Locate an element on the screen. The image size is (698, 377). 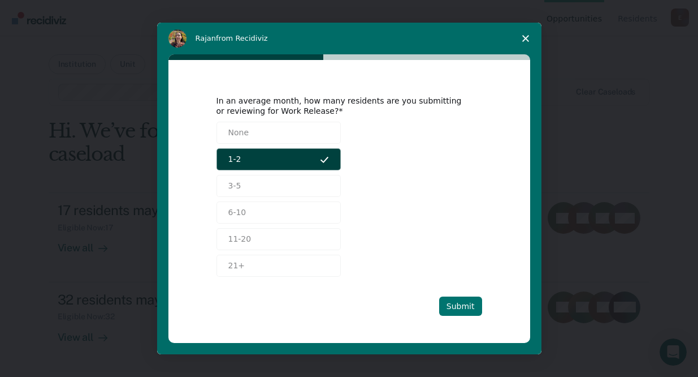
span: from Recidiviz is located at coordinates (242, 38).